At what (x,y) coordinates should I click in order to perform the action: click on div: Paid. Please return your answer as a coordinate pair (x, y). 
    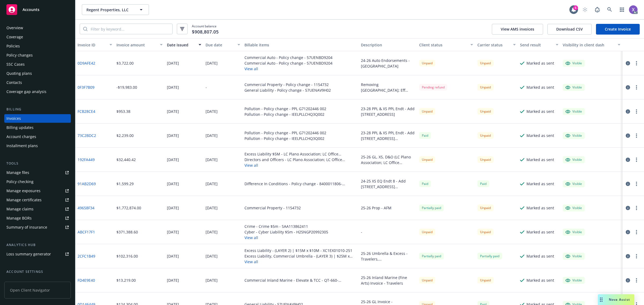
    Looking at the image, I should click on (425, 184).